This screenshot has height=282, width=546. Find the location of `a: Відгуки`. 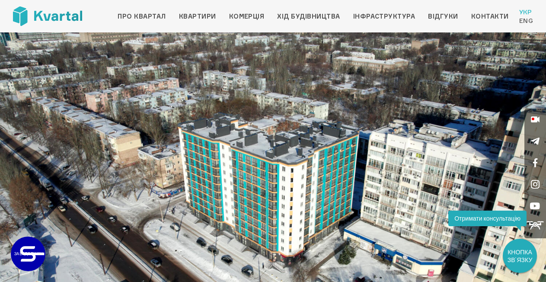

a: Відгуки is located at coordinates (443, 16).